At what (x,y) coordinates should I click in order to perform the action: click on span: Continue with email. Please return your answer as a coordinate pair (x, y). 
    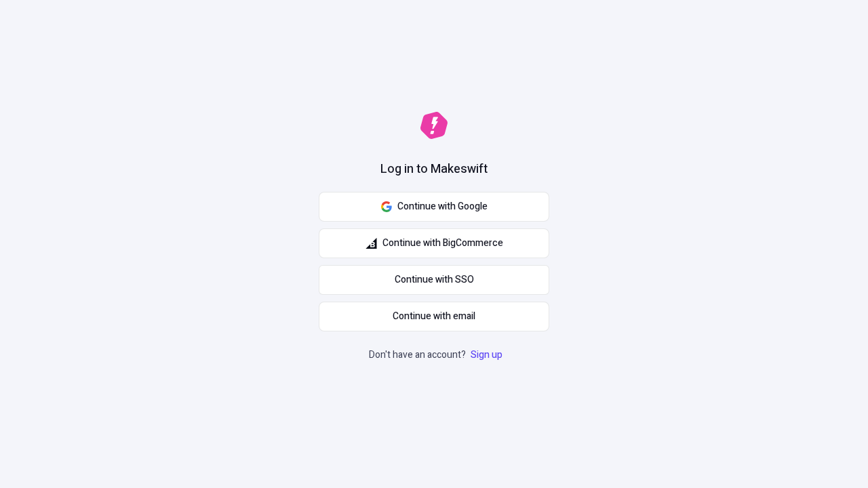
    Looking at the image, I should click on (434, 316).